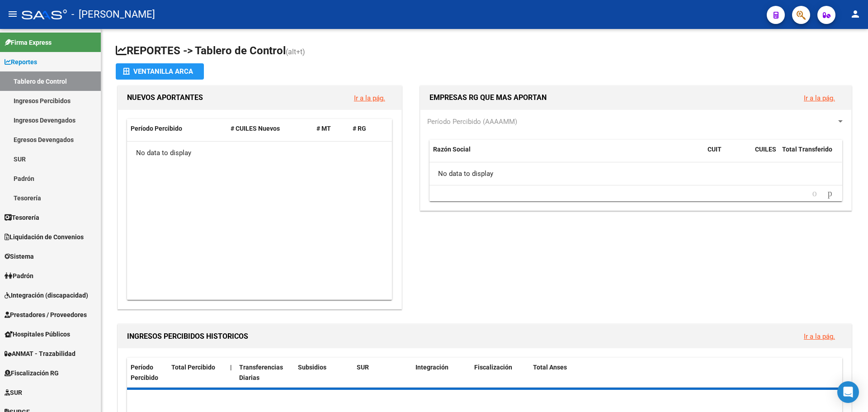 This screenshot has height=412, width=868. I want to click on span: Período Percibido (AAAAMM), so click(472, 122).